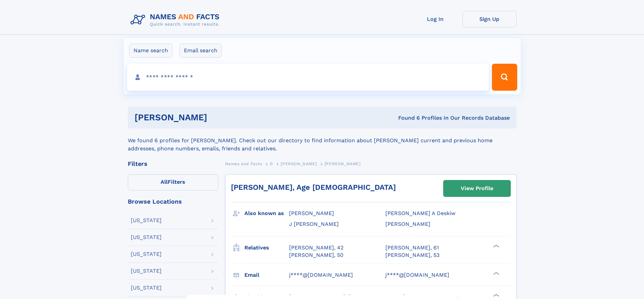 This screenshot has width=644, height=299. I want to click on img: Logo Names and Facts, so click(176, 20).